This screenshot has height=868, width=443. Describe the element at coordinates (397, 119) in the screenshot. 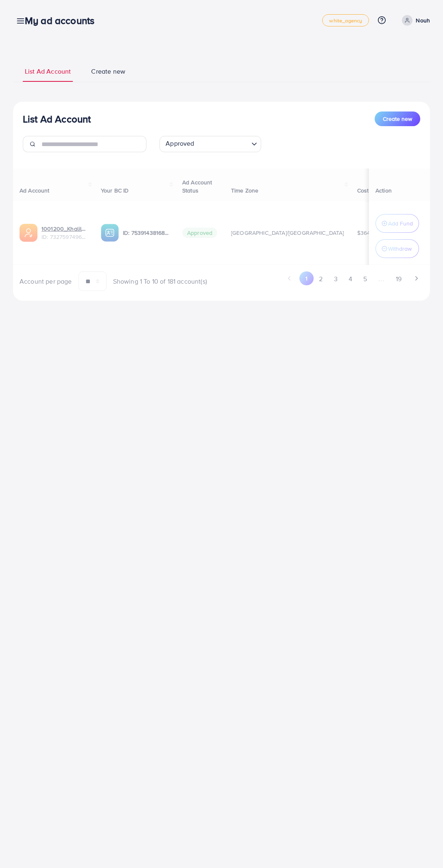

I see `button: Create new` at that location.